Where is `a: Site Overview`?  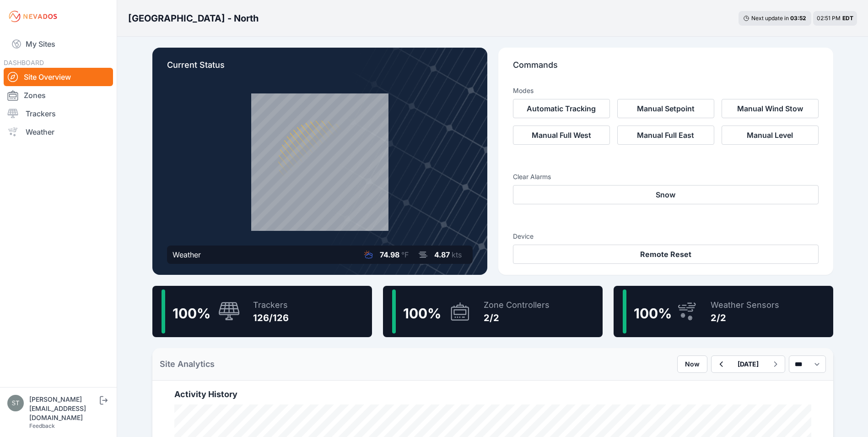
a: Site Overview is located at coordinates (58, 77).